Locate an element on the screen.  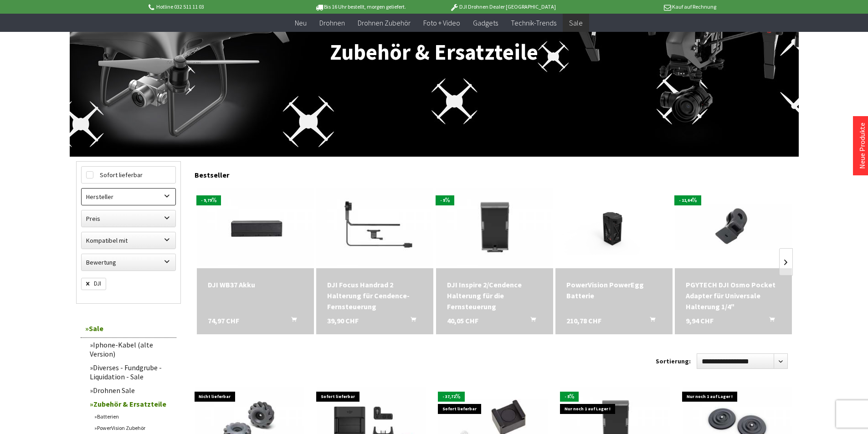
a: Zubehör & Ersatzteile is located at coordinates (131, 404).